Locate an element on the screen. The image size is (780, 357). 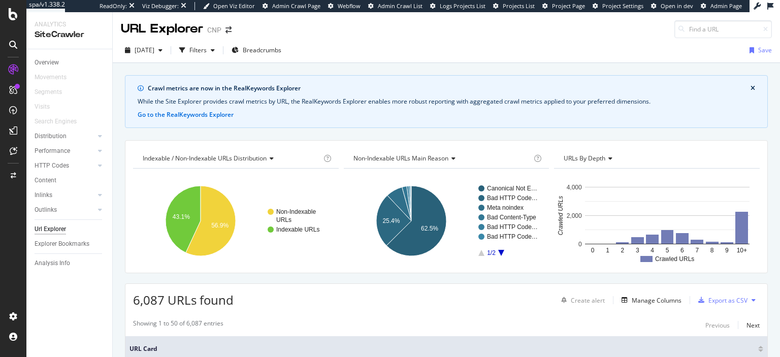
div: Content is located at coordinates (45, 180).